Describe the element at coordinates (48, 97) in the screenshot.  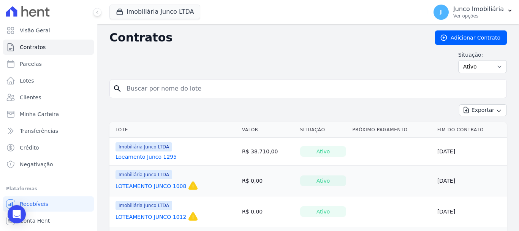
I see `a: Clientes` at that location.